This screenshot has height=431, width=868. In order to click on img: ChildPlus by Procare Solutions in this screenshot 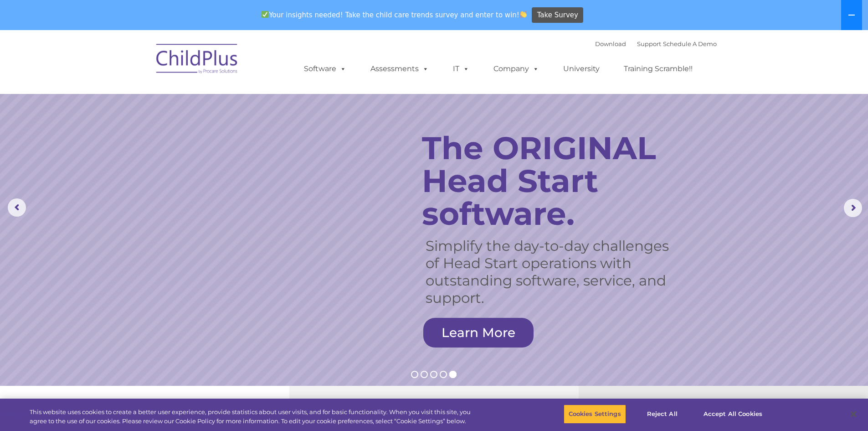, I will do `click(197, 60)`.